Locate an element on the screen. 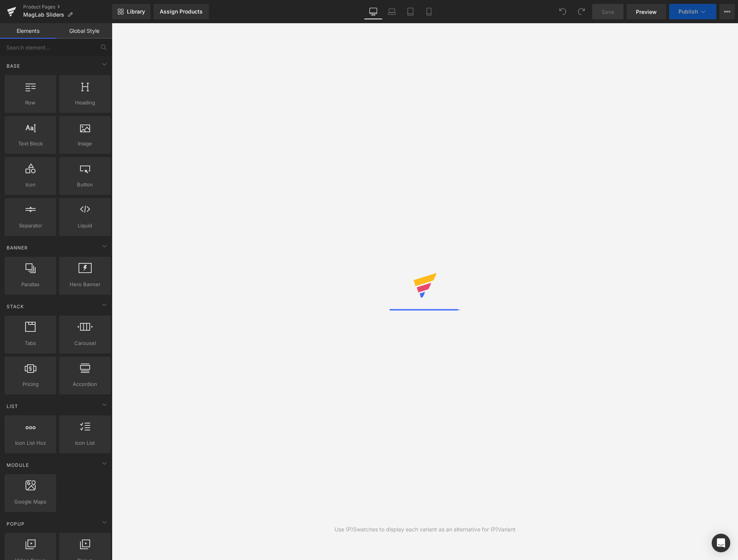 The width and height of the screenshot is (738, 560). span: Stack is located at coordinates (15, 306).